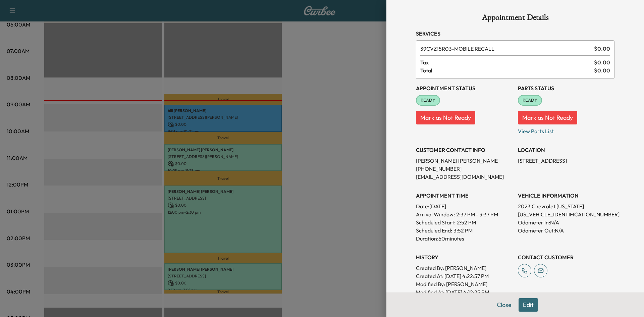 This screenshot has height=317, width=644. I want to click on h3: CONTACT CUSTOMER, so click(567, 257).